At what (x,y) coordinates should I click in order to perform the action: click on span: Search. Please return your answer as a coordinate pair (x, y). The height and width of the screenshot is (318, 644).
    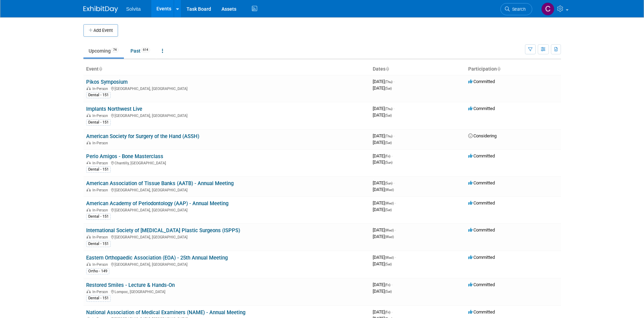
    Looking at the image, I should click on (518, 9).